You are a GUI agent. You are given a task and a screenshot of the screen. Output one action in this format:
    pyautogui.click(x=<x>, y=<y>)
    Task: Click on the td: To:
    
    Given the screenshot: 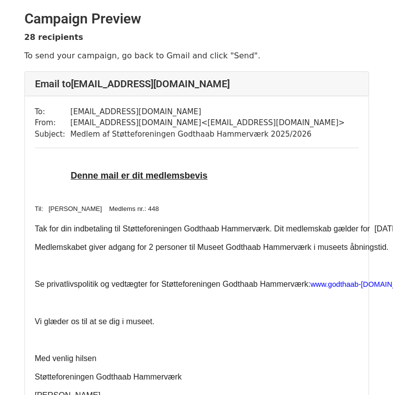 What is the action you would take?
    pyautogui.click(x=52, y=112)
    